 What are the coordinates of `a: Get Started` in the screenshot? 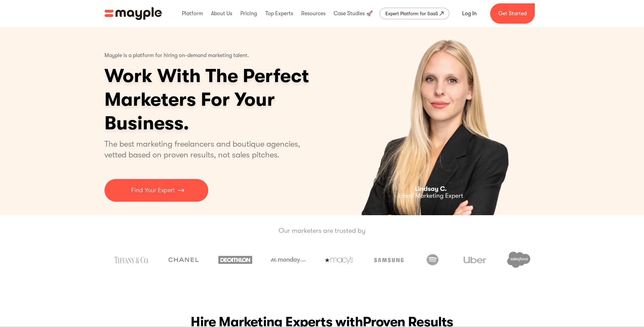 It's located at (512, 14).